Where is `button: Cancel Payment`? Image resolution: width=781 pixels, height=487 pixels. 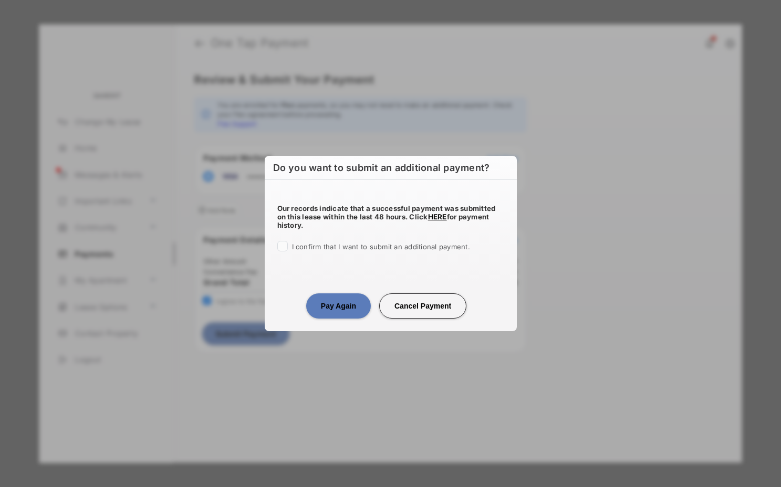
button: Cancel Payment is located at coordinates (423, 306).